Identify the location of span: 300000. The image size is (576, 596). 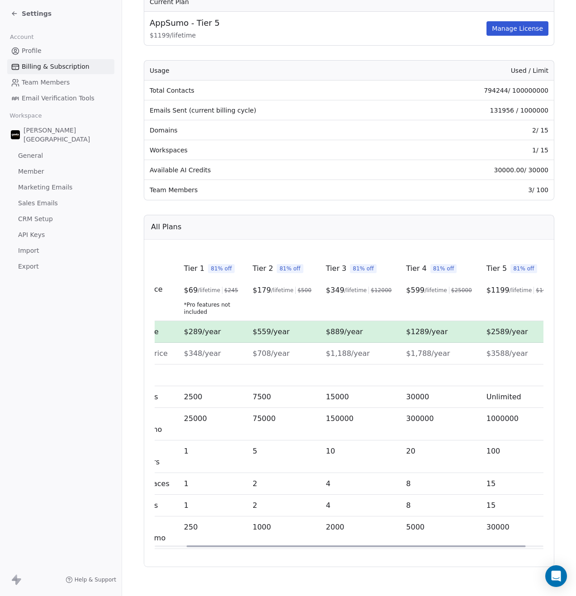
(419, 418).